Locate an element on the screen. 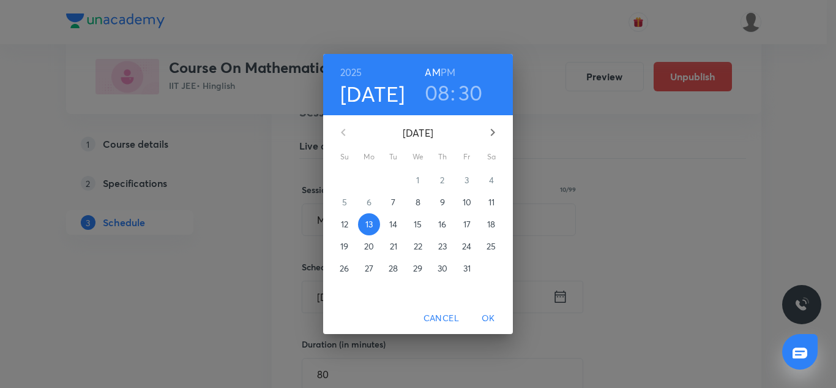 Image resolution: width=836 pixels, height=388 pixels. p: 11 is located at coordinates (492, 202).